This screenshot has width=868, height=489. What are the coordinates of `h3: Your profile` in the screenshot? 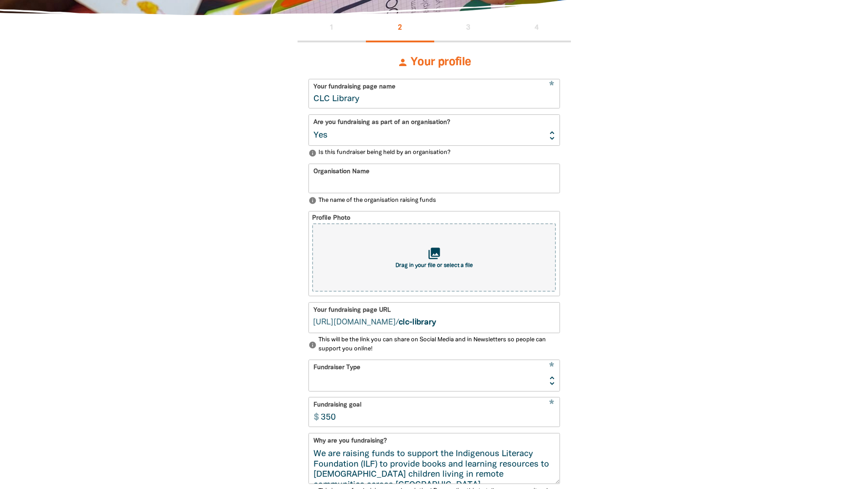 It's located at (434, 62).